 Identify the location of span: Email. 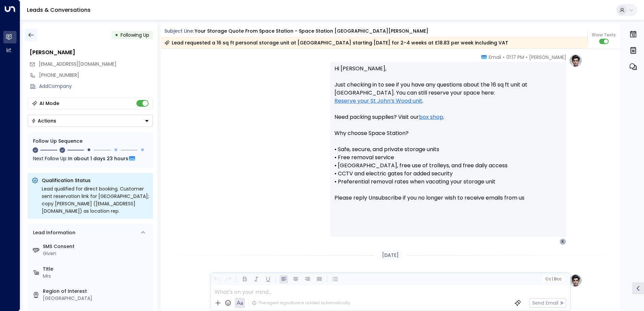
(495, 57).